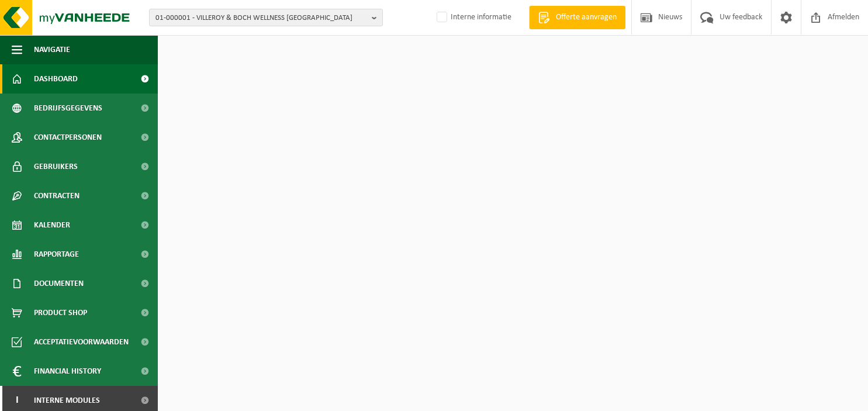  I want to click on span: Product Shop, so click(60, 313).